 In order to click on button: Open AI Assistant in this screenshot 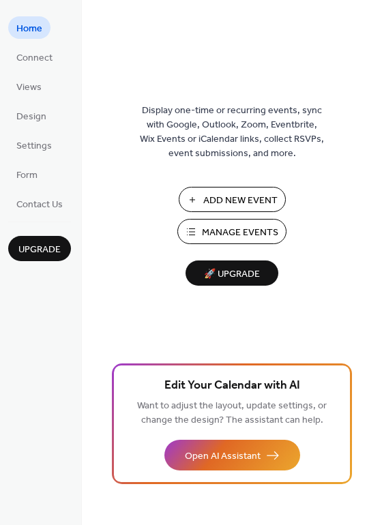, I will do `click(232, 455)`.